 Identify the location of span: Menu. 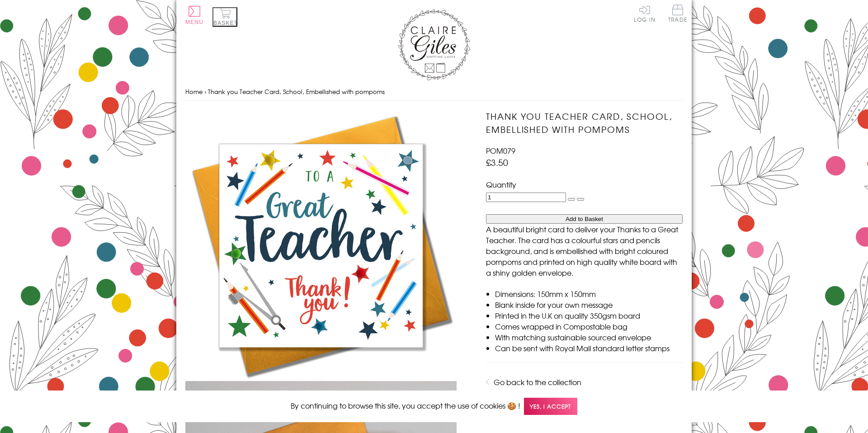
(195, 22).